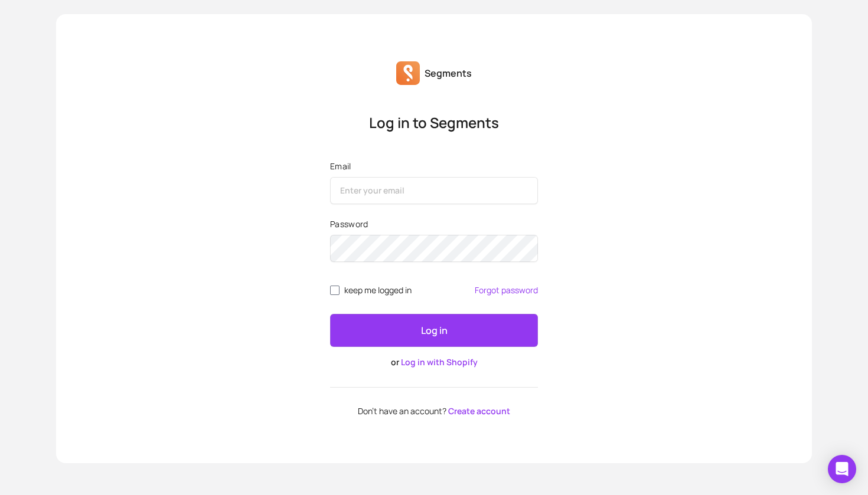  I want to click on span: keep me logged in, so click(378, 291).